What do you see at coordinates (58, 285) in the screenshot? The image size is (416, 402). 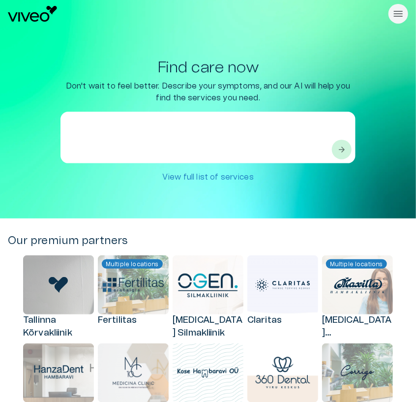 I see `img: Tallinna Kõrvakliinik` at bounding box center [58, 285].